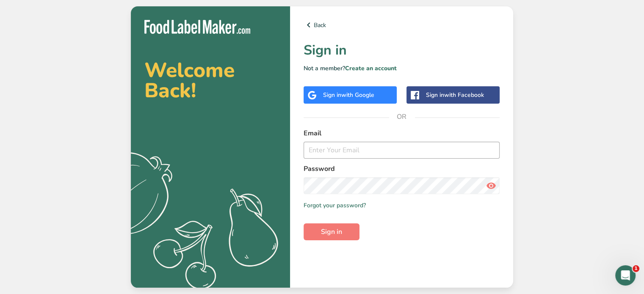 The height and width of the screenshot is (294, 644). I want to click on button: Sign in, so click(332, 232).